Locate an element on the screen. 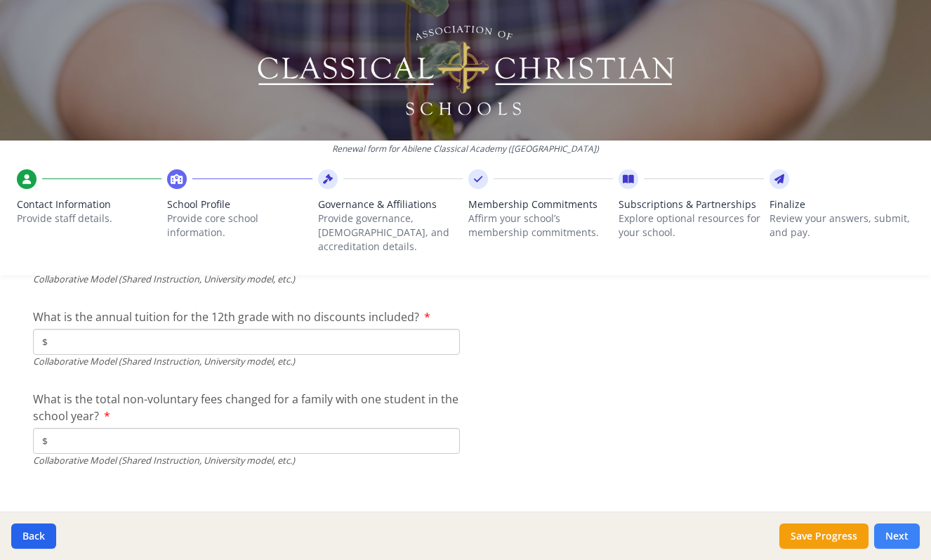 This screenshot has width=931, height=560. button: Back is located at coordinates (34, 536).